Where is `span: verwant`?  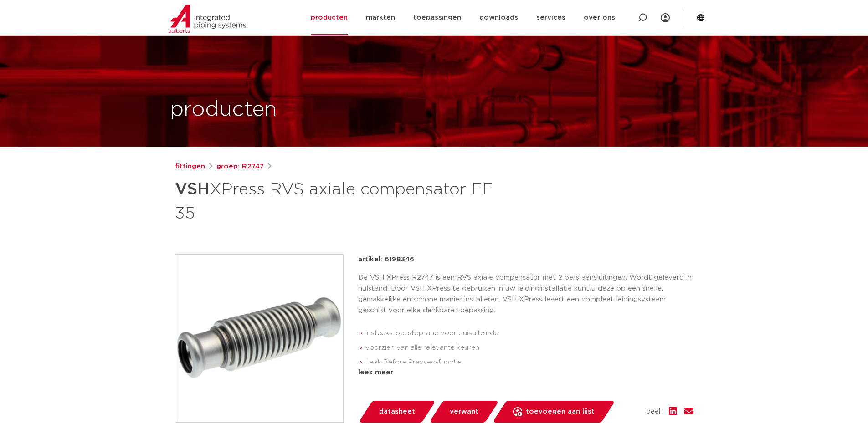 span: verwant is located at coordinates (464, 412).